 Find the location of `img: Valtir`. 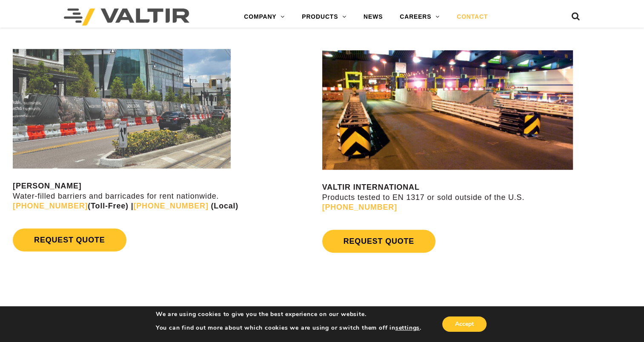

img: Valtir is located at coordinates (126, 17).